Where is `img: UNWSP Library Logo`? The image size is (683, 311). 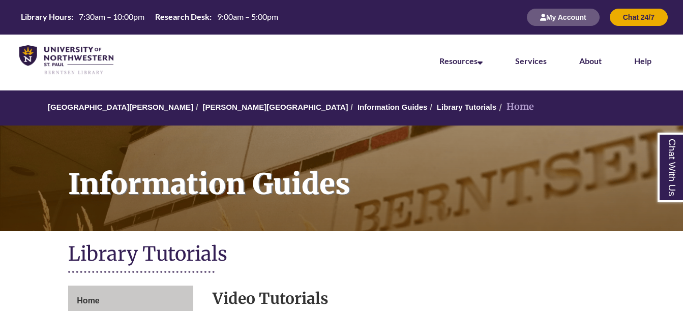 img: UNWSP Library Logo is located at coordinates (66, 60).